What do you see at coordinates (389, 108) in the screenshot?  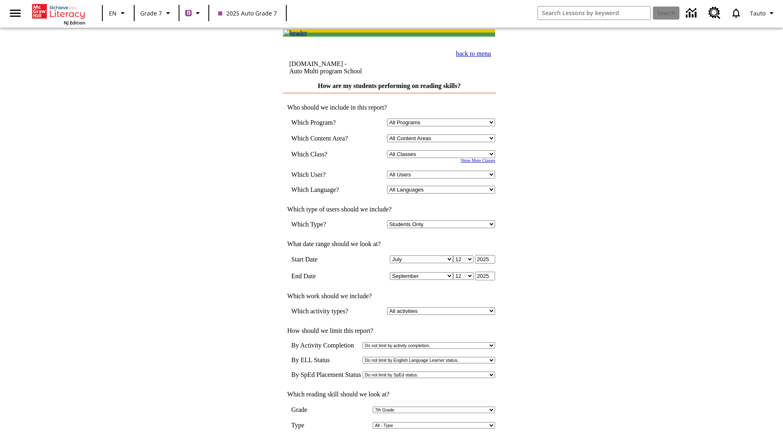 I see `td: Who should we include in this report?` at bounding box center [389, 108].